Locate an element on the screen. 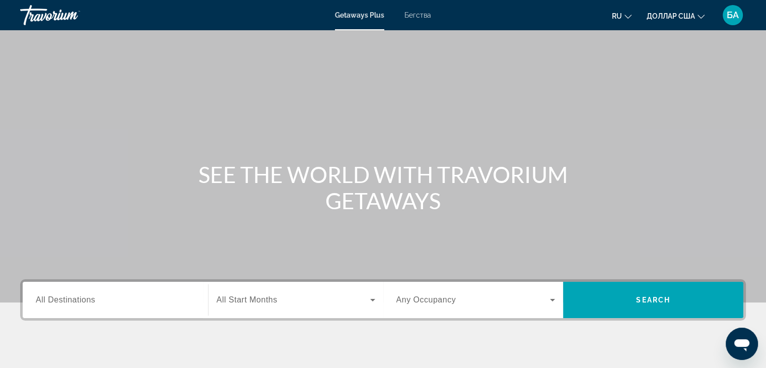 The image size is (766, 368). button: Изменить язык is located at coordinates (622, 16).